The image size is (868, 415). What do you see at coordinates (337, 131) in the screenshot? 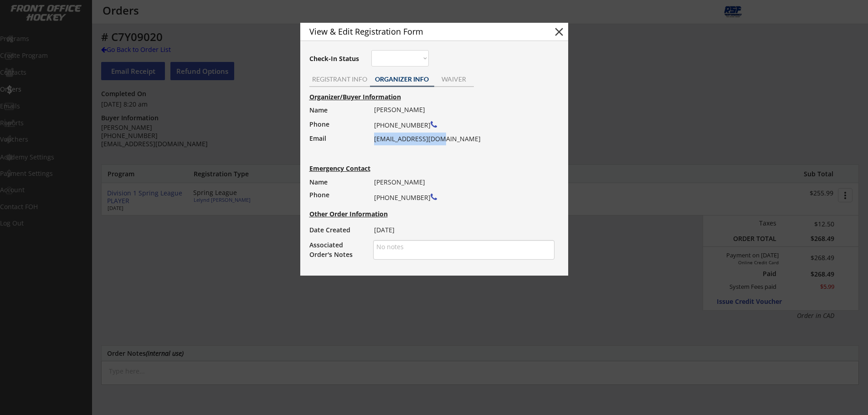
I see `div: Name Phone Email` at bounding box center [337, 131].